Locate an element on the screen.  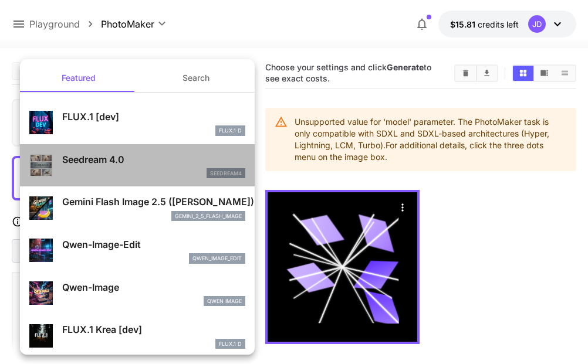
button: Featured is located at coordinates (79, 78).